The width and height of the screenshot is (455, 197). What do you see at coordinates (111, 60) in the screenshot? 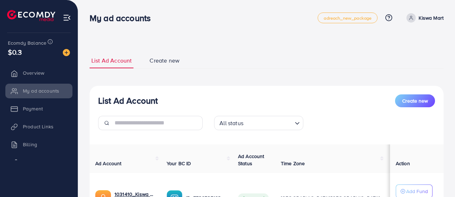
I see `span: List Ad Account` at bounding box center [111, 60].